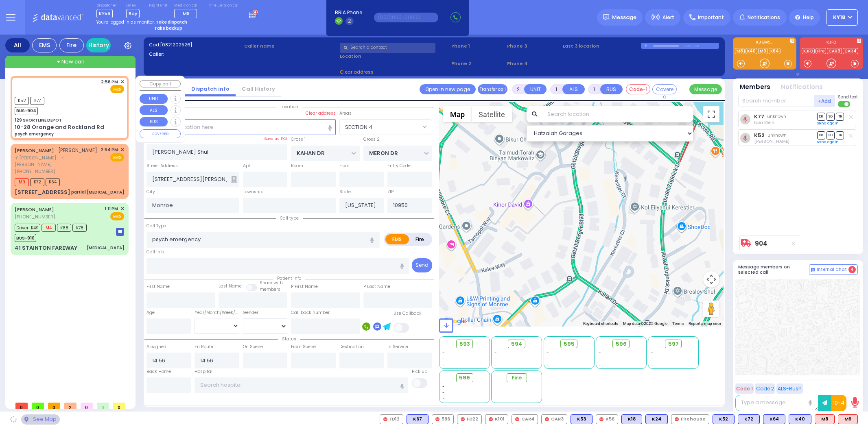  What do you see at coordinates (132, 6) in the screenshot?
I see `label: Lines` at bounding box center [132, 6].